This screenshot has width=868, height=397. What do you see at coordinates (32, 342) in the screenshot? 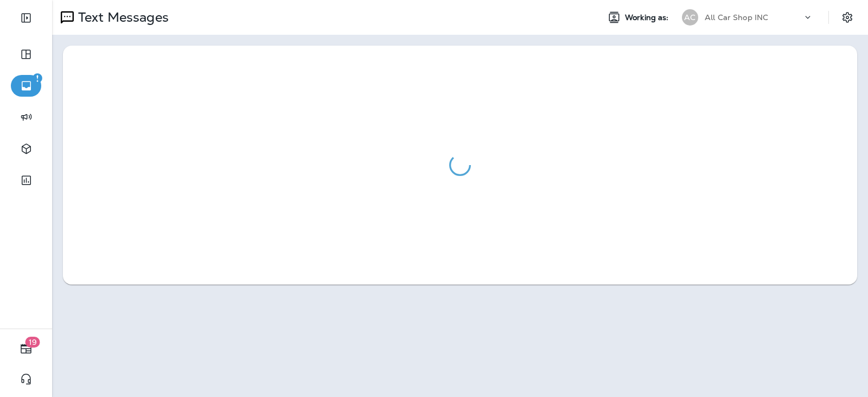
I see `span: 19` at bounding box center [32, 342].